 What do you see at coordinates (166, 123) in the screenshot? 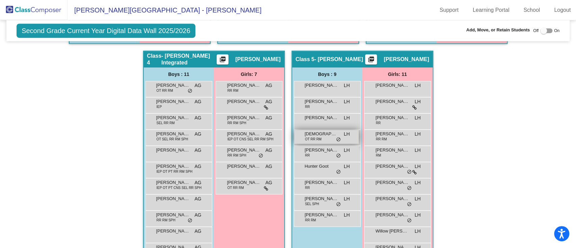
I see `span: SEL RR RM` at bounding box center [166, 123].